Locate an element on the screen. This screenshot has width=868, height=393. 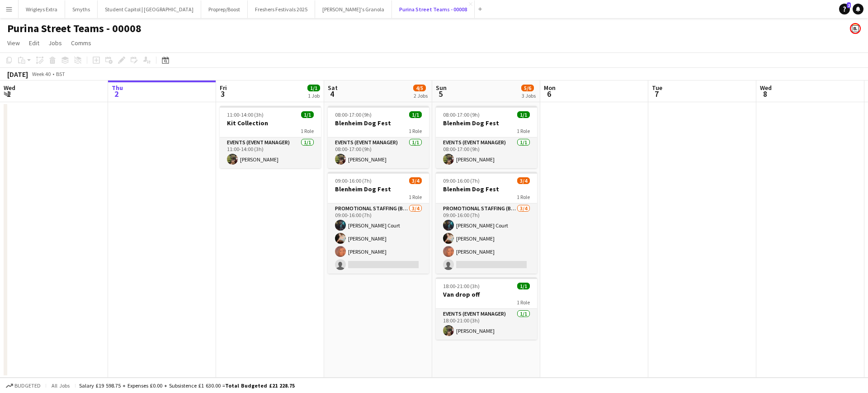
span: 6 is located at coordinates (549, 93).